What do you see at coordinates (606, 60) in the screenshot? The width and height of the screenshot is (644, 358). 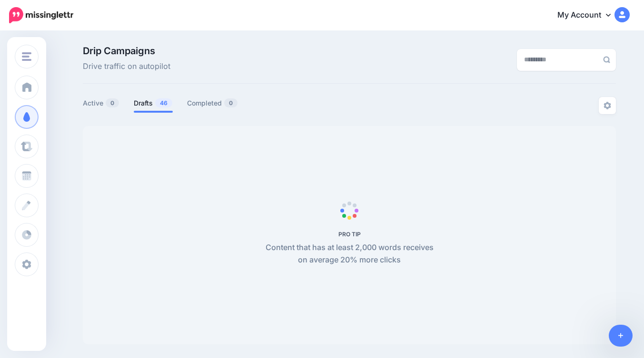 I see `img: search-grey-6.png` at bounding box center [606, 60].